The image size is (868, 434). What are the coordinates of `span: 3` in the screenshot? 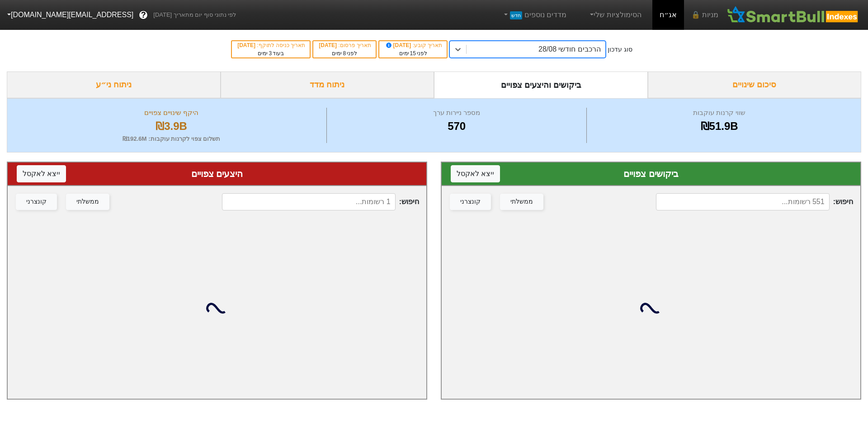 It's located at (270, 53).